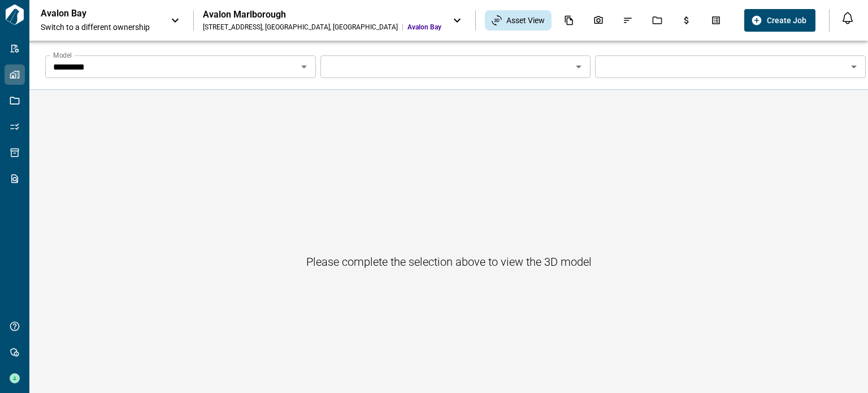 The image size is (868, 393). What do you see at coordinates (92, 13) in the screenshot?
I see `p: Avalon Bay` at bounding box center [92, 13].